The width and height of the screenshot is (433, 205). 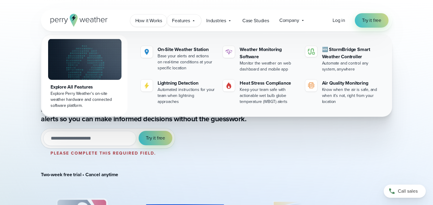 What do you see at coordinates (260, 92) in the screenshot?
I see `a: Heat Stress Compliance Keep your team safe with actionable wet bulb globe temperature (WBGT) alerts` at bounding box center [260, 92].